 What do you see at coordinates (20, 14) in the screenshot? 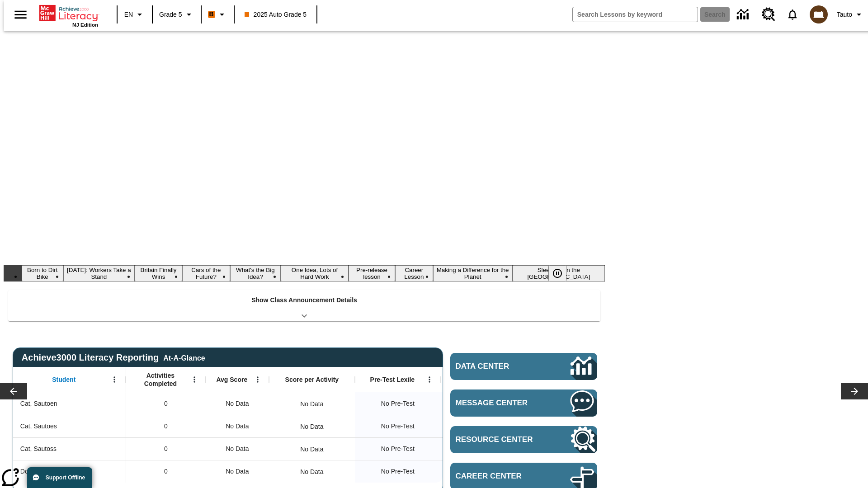
I see `button: Open side menu` at bounding box center [20, 14].